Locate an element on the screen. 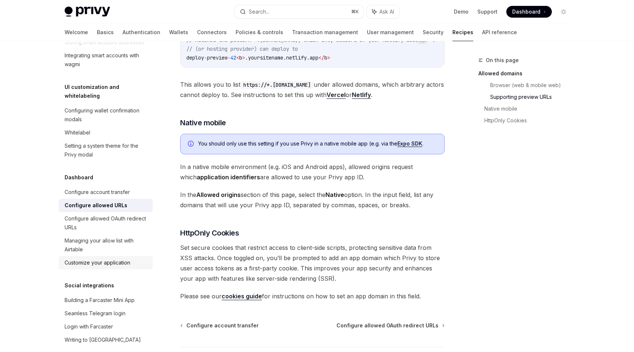 This screenshot has height=352, width=634. div: Managing your allow list with Airtable is located at coordinates (106, 245).